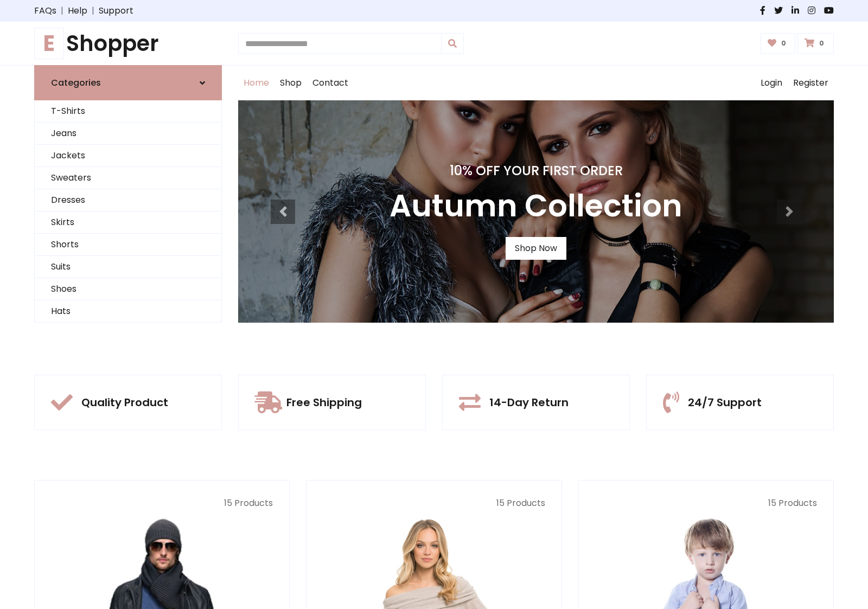 This screenshot has height=609, width=868. I want to click on h4: 10% Off Your First Order, so click(536, 171).